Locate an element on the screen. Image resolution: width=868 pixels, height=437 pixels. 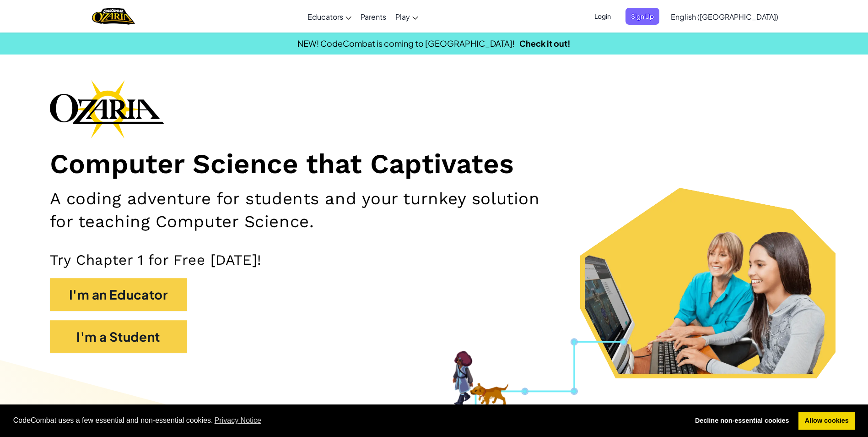
a: learn more about cookies is located at coordinates (238, 420).